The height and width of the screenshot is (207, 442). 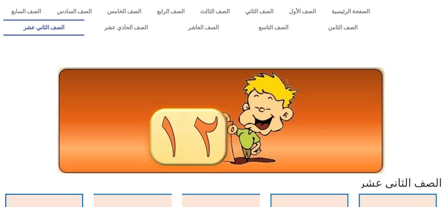 What do you see at coordinates (351, 12) in the screenshot?
I see `a: الصفحة الرئيسية` at bounding box center [351, 12].